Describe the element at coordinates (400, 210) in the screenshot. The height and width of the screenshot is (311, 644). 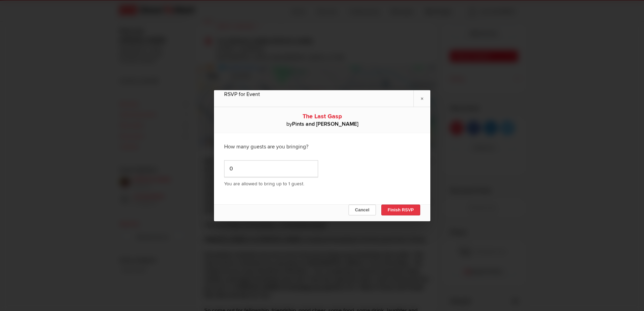
I see `button: Finish RSVP` at that location.